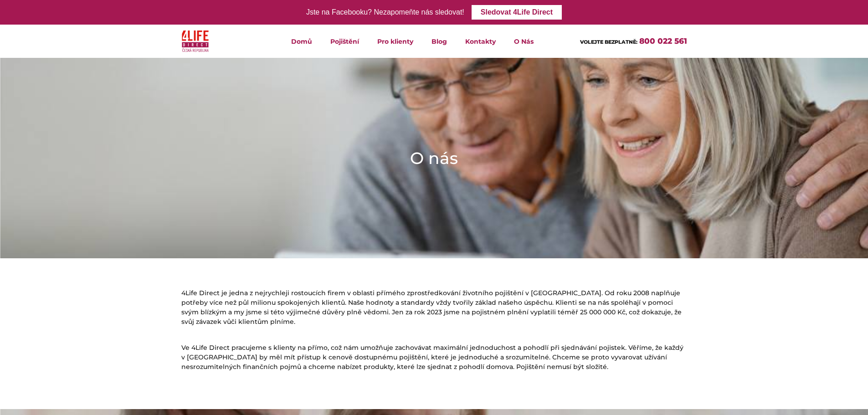 The width and height of the screenshot is (868, 415). Describe the element at coordinates (439, 41) in the screenshot. I see `a: Blog` at that location.